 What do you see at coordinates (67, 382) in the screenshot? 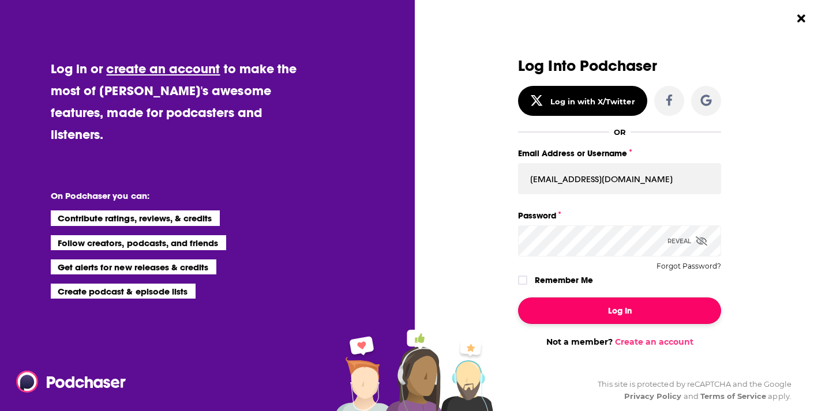
I see `a: Podchaser - Follow, Share and Rate Podcasts` at bounding box center [67, 382].